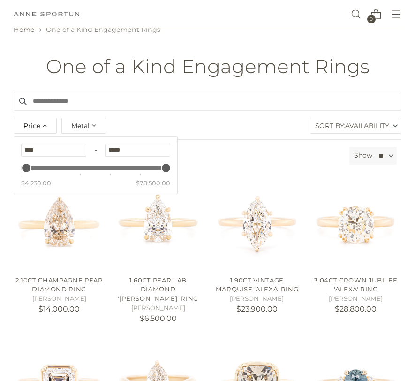 This screenshot has height=381, width=415. I want to click on span: $6,500.00, so click(158, 318).